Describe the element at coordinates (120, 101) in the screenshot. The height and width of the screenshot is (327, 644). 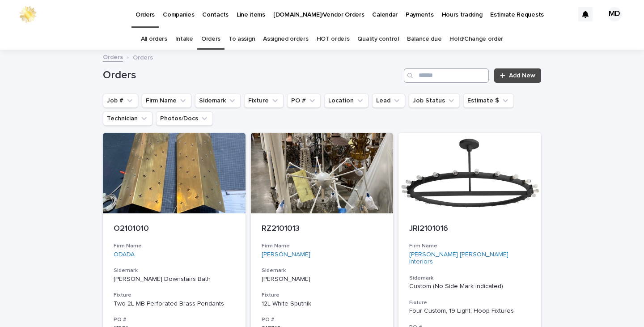
I see `button: Job #` at that location.